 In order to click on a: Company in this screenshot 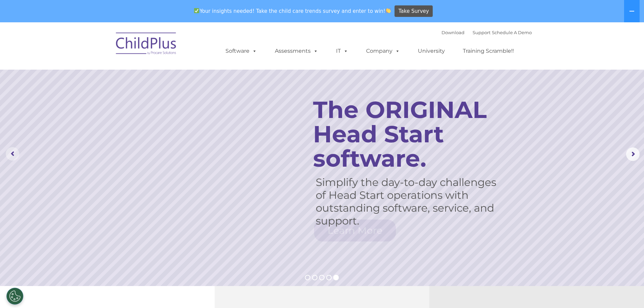, I will do `click(383, 51)`.